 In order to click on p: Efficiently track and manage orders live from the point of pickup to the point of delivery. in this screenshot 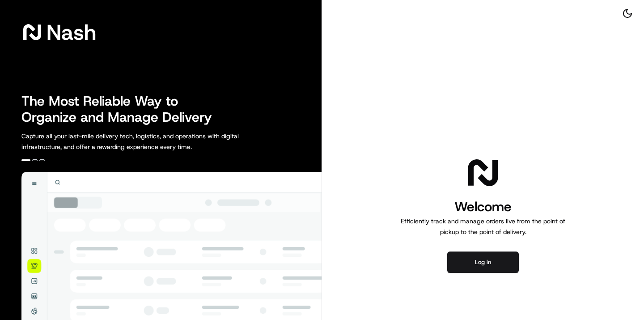, I will do `click(483, 226)`.